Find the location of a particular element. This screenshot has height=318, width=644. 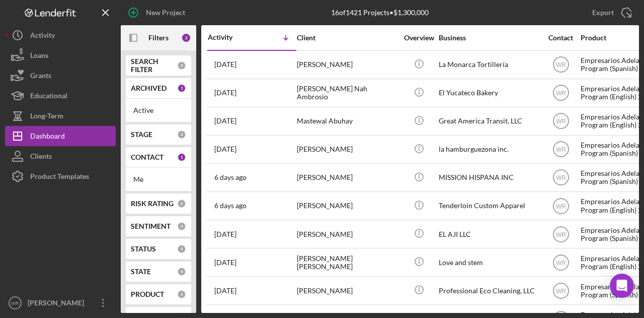

a: Dashboard is located at coordinates (60, 136).